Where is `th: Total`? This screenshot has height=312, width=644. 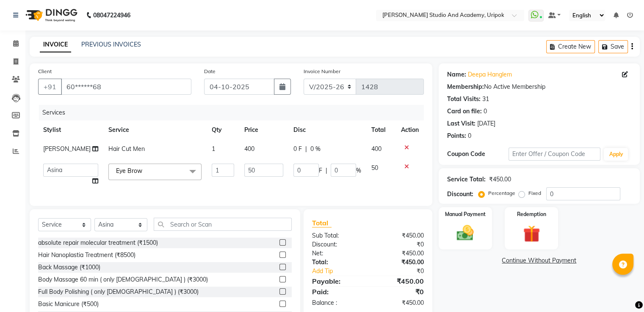
th: Total is located at coordinates (381, 130).